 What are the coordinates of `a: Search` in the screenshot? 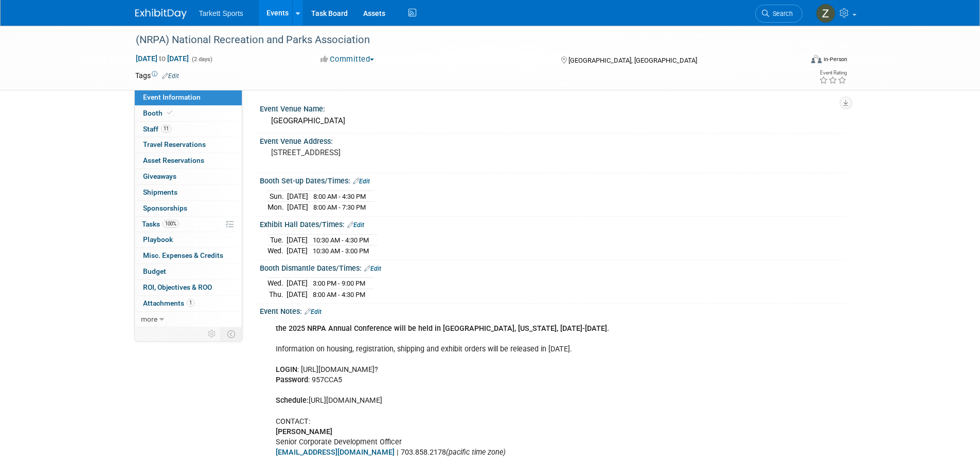 It's located at (779, 13).